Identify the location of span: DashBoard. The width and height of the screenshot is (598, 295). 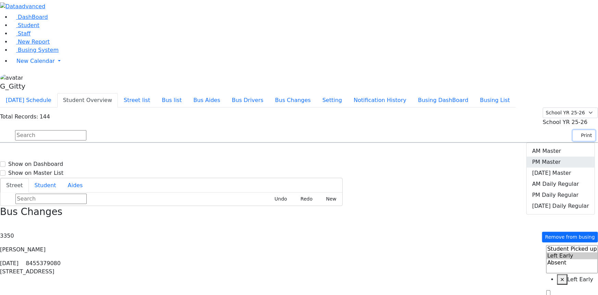
(33, 17).